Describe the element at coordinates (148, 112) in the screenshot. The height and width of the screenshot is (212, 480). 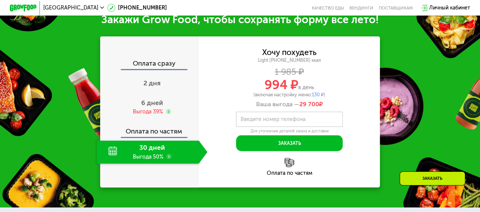
I see `div: Выгода 39%` at that location.